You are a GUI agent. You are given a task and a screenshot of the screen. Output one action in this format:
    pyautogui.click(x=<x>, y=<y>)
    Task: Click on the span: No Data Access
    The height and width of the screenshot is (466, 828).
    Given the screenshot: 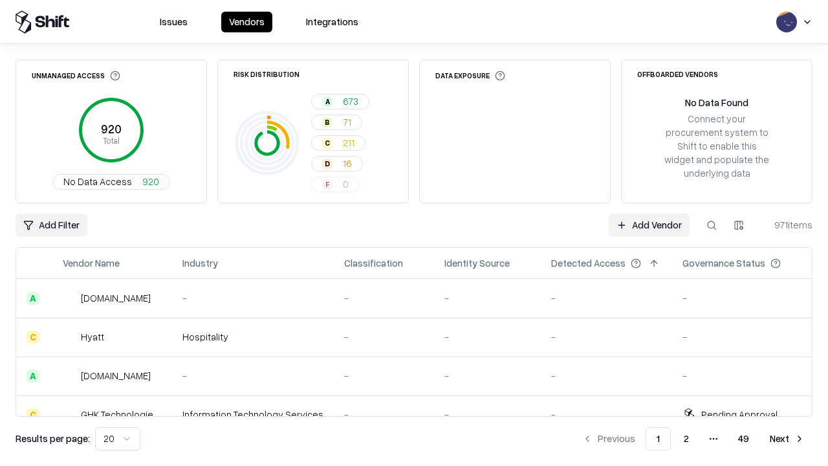 What is the action you would take?
    pyautogui.click(x=98, y=181)
    